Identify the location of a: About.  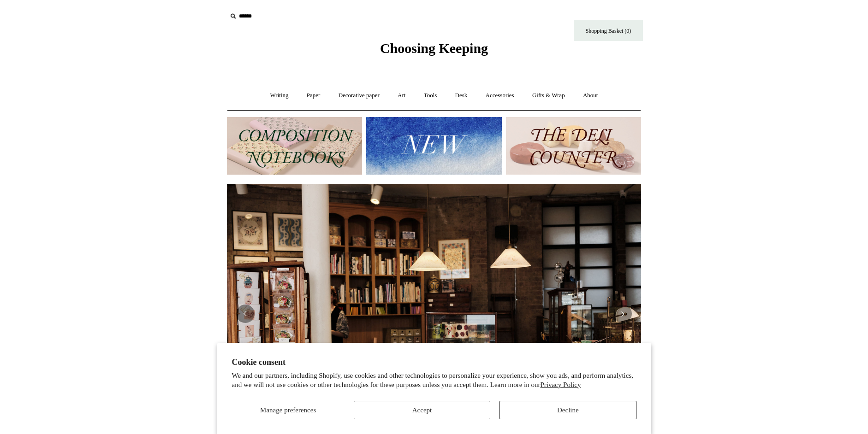
(590, 96).